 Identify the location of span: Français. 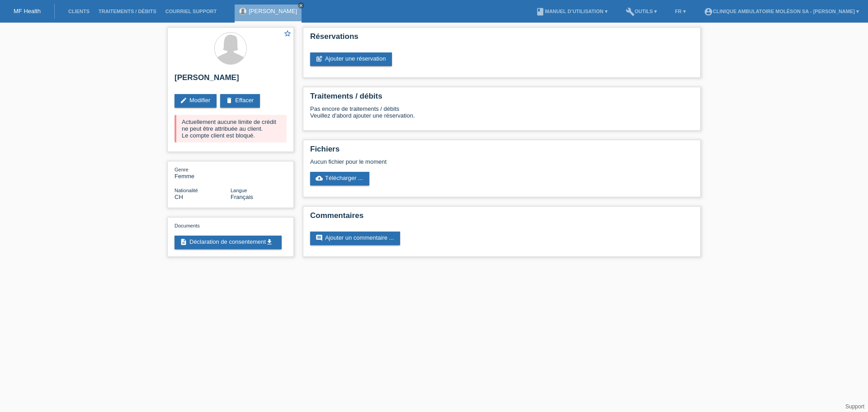
(242, 197).